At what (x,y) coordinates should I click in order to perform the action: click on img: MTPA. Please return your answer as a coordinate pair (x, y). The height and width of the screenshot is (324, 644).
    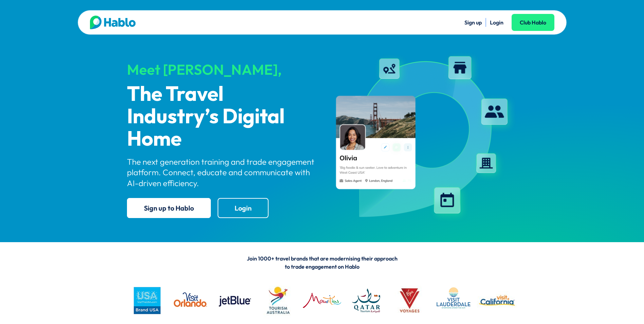
    Looking at the image, I should click on (322, 300).